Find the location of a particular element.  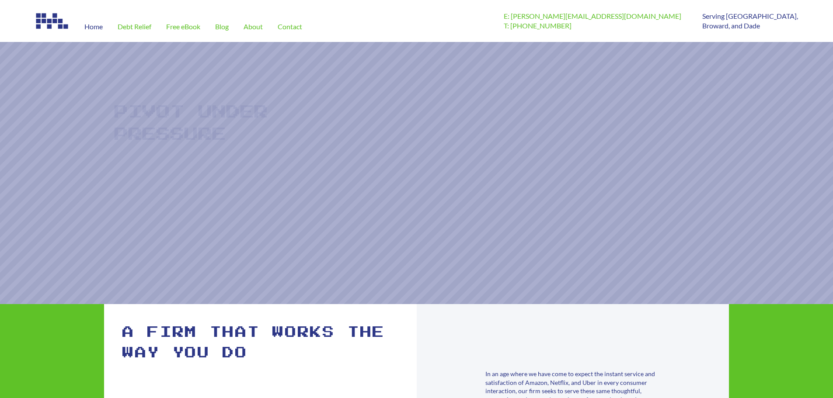

img: Image is located at coordinates (52, 21).